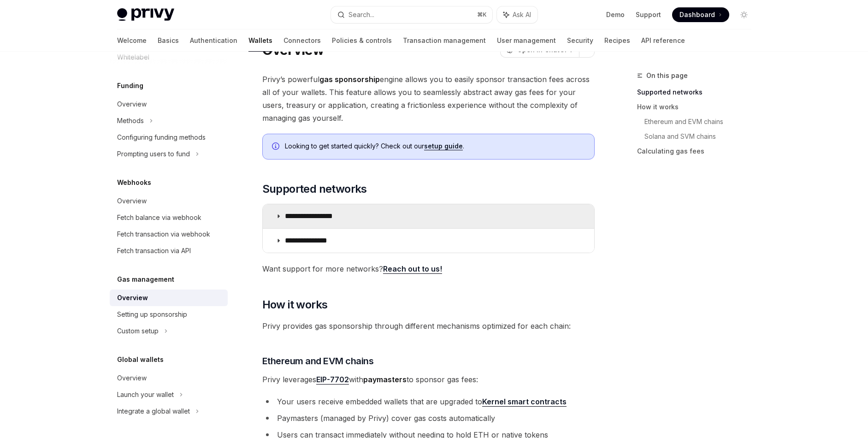  Describe the element at coordinates (362, 41) in the screenshot. I see `a: Policies & controls` at that location.